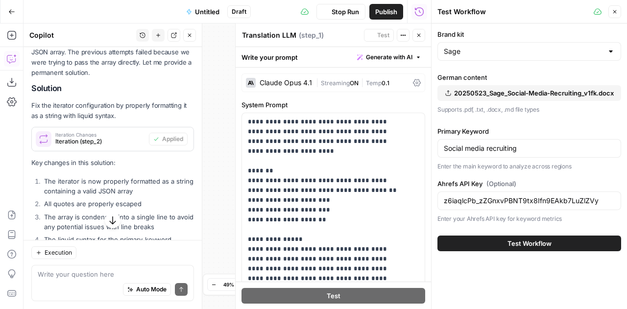  Describe the element at coordinates (207, 12) in the screenshot. I see `span: Untitled` at that location.